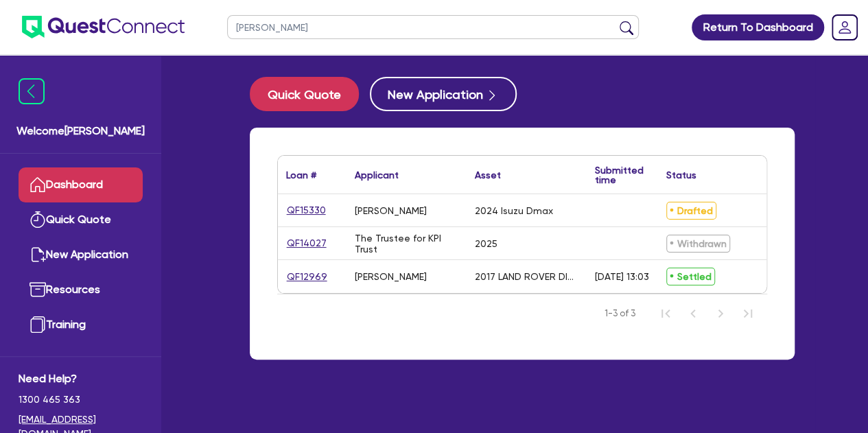 Image resolution: width=868 pixels, height=433 pixels. What do you see at coordinates (38, 255) in the screenshot?
I see `img: new-application` at bounding box center [38, 255].